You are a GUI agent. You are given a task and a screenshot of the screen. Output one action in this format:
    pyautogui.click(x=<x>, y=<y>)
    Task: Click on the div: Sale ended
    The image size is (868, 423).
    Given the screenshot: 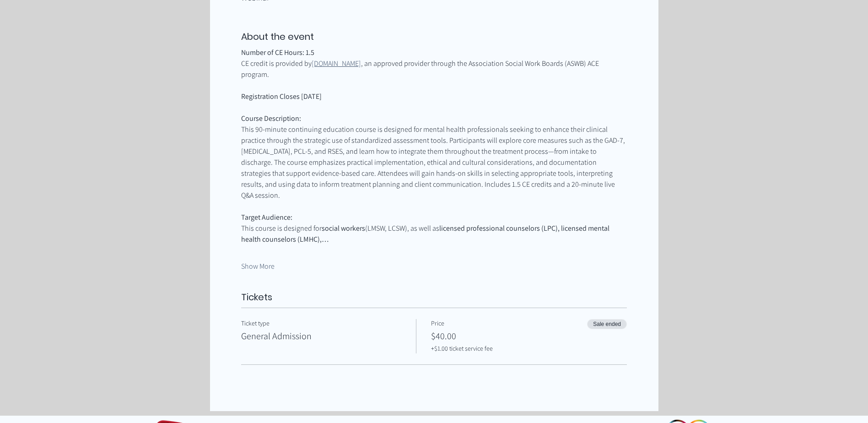 What is the action you would take?
    pyautogui.click(x=607, y=324)
    